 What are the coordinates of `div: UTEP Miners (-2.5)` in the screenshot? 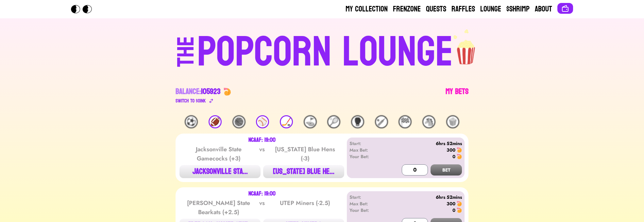 It's located at (305, 208).